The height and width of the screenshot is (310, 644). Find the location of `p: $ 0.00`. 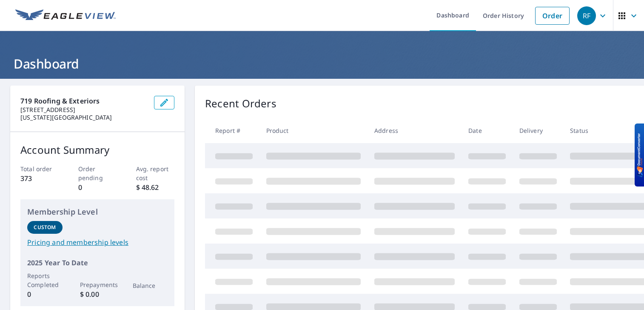

p: $ 0.00 is located at coordinates (97, 294).